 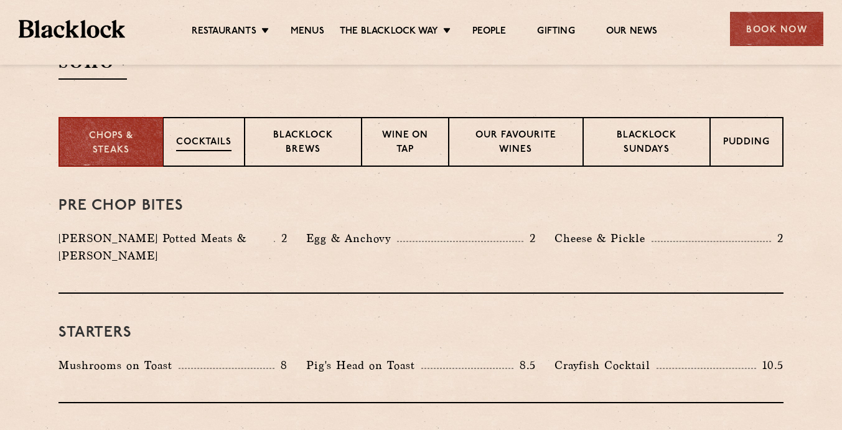 I want to click on a: Gifting, so click(x=556, y=32).